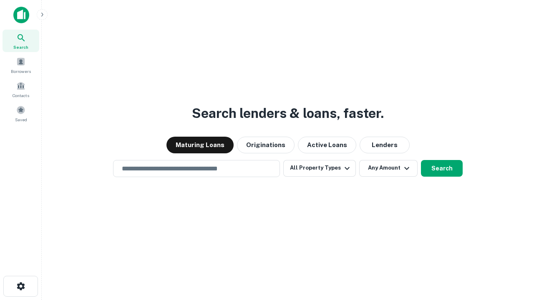 Image resolution: width=534 pixels, height=300 pixels. I want to click on span: Saved, so click(21, 120).